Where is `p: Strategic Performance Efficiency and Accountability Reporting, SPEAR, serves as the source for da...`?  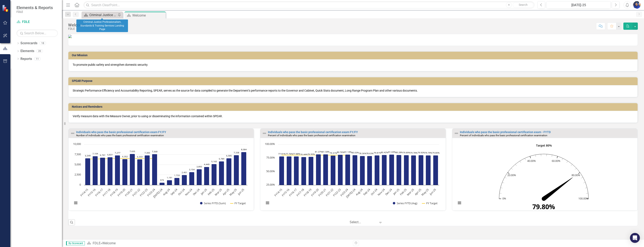
p: Strategic Performance Efficiency and Accountability Reporting, SPEAR, serves as the source for da... is located at coordinates (353, 91).